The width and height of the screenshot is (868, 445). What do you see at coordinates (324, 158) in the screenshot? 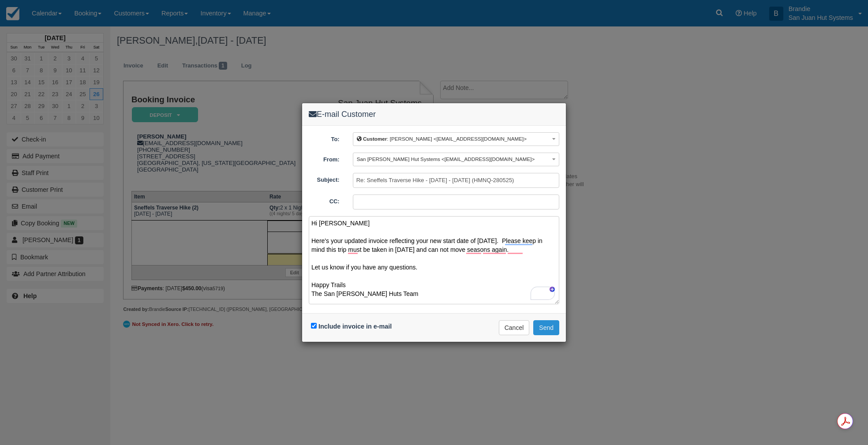
I see `label: From:` at bounding box center [324, 158].